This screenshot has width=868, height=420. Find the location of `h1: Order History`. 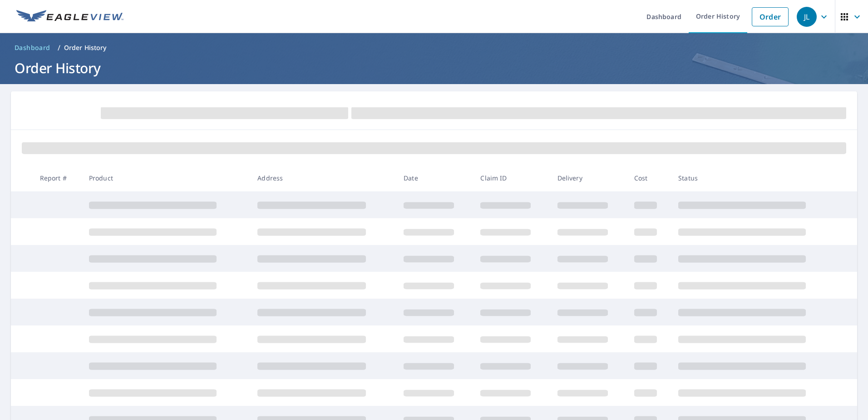

h1: Order History is located at coordinates (434, 68).